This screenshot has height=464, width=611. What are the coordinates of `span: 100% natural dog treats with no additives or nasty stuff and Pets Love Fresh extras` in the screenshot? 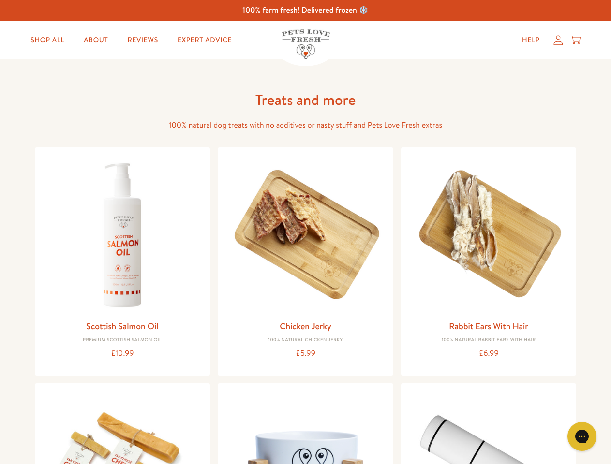 It's located at (305, 125).